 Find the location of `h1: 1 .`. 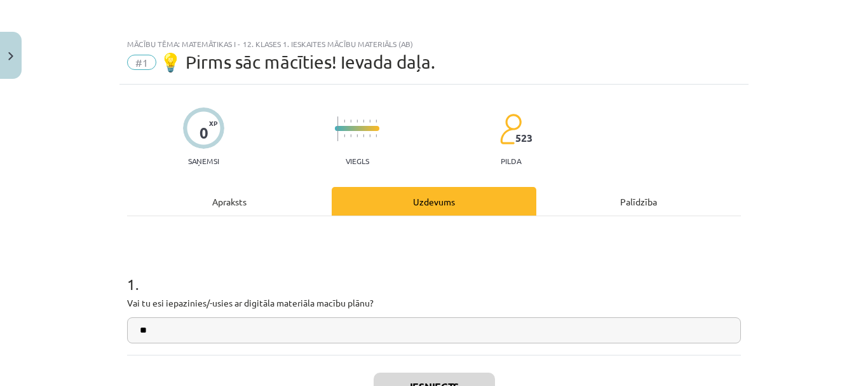

h1: 1 . is located at coordinates (434, 272).